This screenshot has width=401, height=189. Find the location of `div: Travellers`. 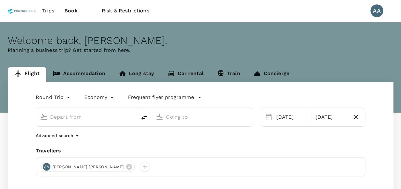

div: Travellers is located at coordinates (200, 151).